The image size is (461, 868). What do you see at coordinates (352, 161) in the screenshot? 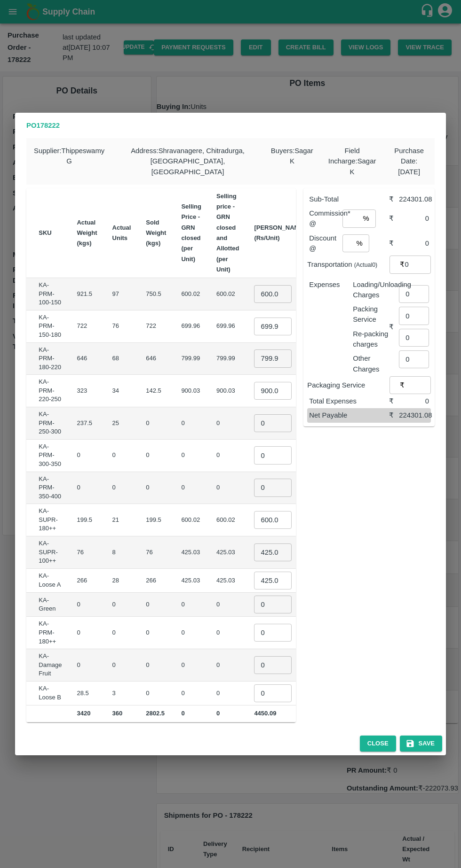
I see `div: Field Incharge : Sagar K` at bounding box center [352, 161].